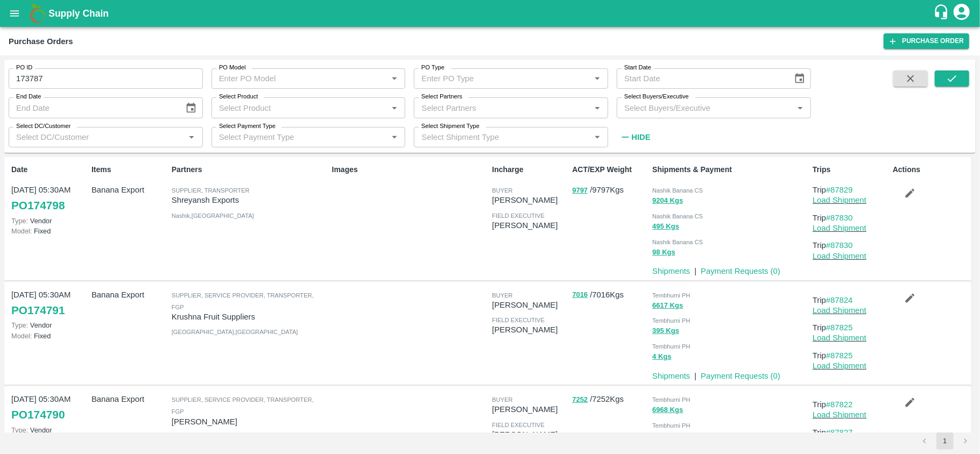 The width and height of the screenshot is (980, 454). Describe the element at coordinates (580, 190) in the screenshot. I see `button: 9797` at that location.